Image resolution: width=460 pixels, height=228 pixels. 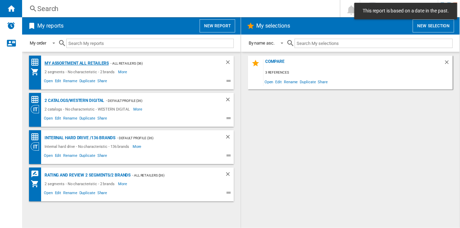 I want to click on span: This report is based on a date in the past., so click(x=406, y=11).